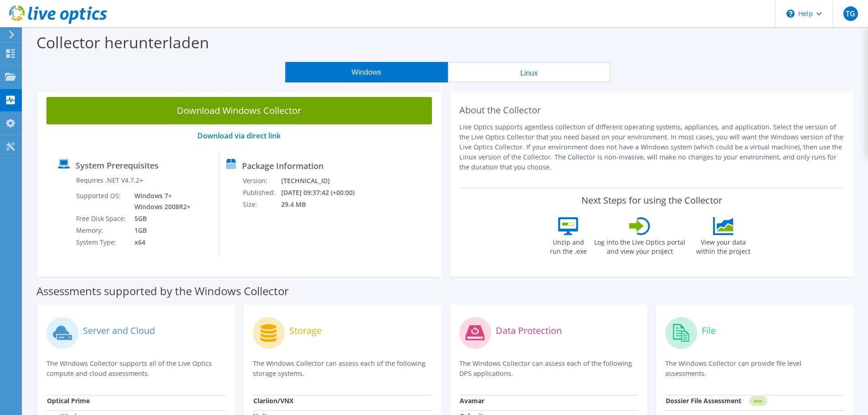 This screenshot has height=415, width=868. Describe the element at coordinates (472, 401) in the screenshot. I see `strong: Avamar` at that location.